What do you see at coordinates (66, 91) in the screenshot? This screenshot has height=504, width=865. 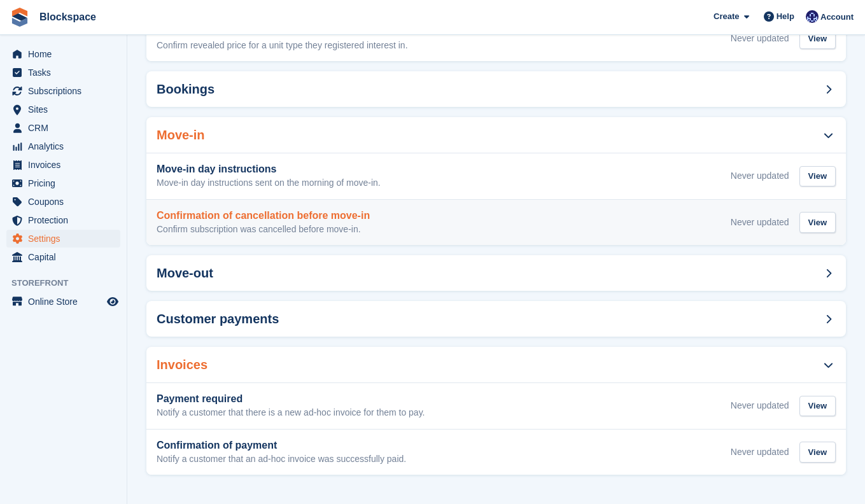 I see `span: Subscriptions` at bounding box center [66, 91].